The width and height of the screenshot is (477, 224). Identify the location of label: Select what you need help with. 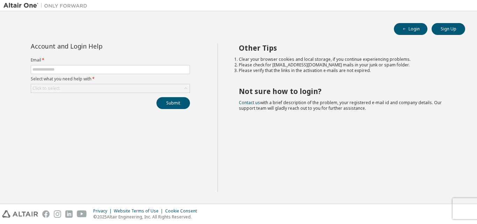
(110, 79).